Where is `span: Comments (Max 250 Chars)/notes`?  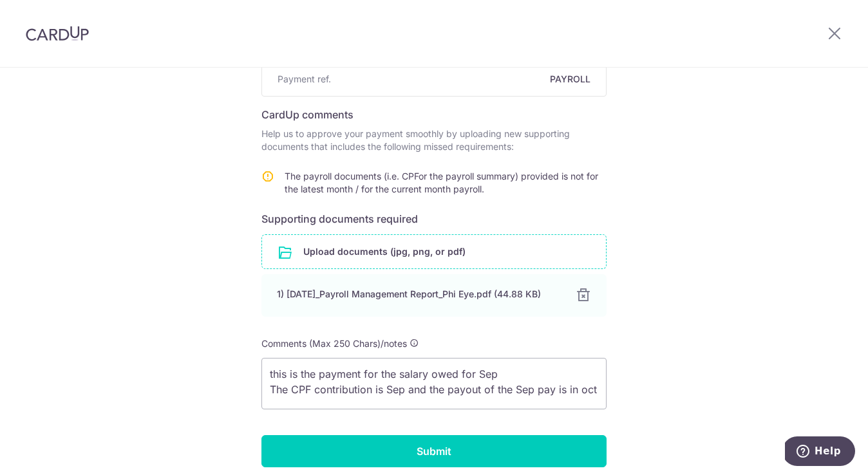 span: Comments (Max 250 Chars)/notes is located at coordinates (334, 343).